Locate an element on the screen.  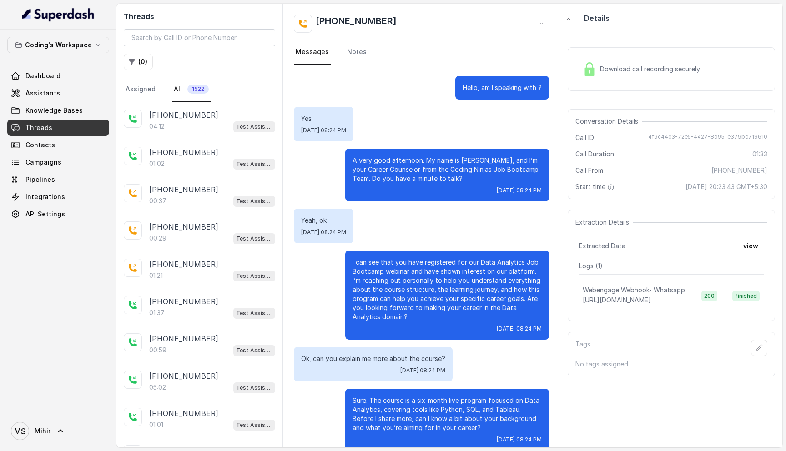
img: light.svg is located at coordinates (58, 15).